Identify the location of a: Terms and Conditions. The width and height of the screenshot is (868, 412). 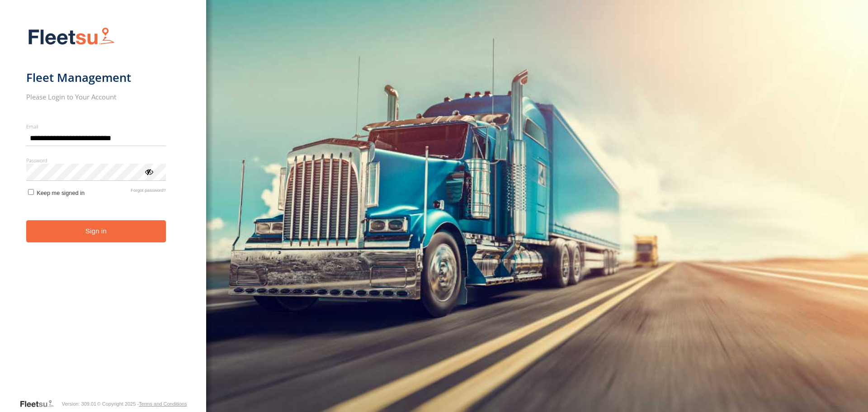
(163, 404).